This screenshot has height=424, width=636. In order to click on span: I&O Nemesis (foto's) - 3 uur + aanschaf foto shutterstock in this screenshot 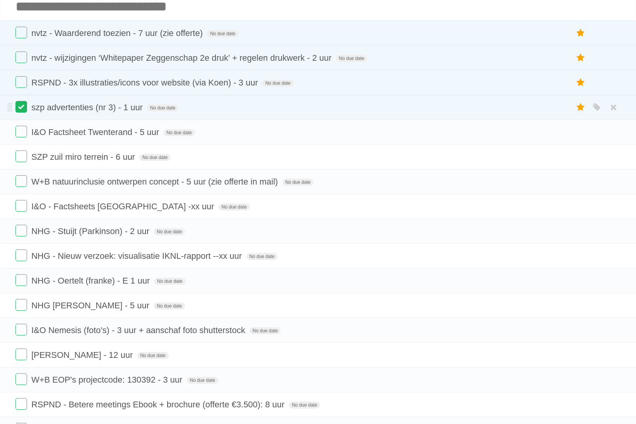, I will do `click(139, 330)`.